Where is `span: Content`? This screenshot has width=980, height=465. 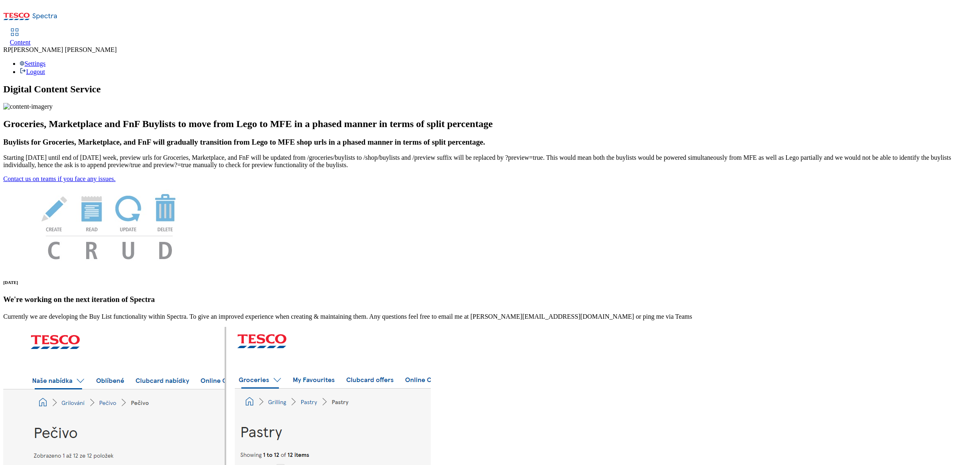 span: Content is located at coordinates (20, 42).